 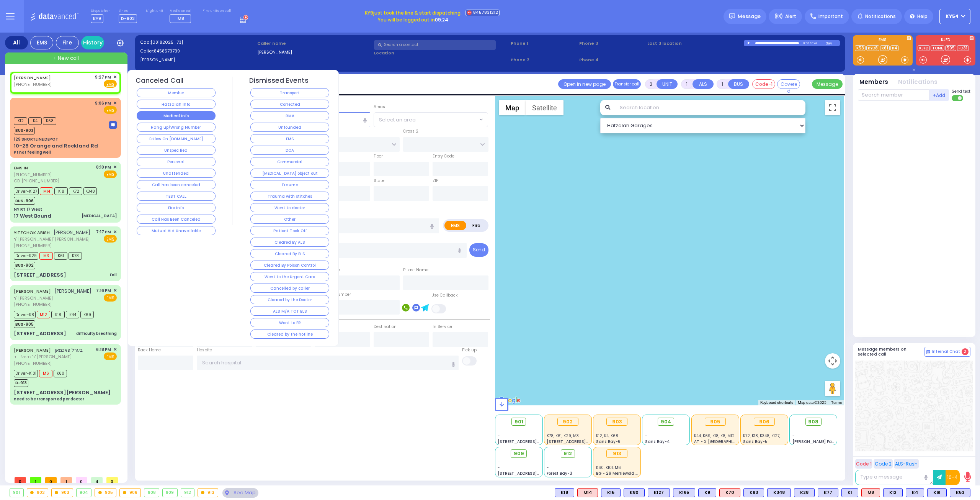 What do you see at coordinates (154, 11) in the screenshot?
I see `label: Night unit` at bounding box center [154, 11].